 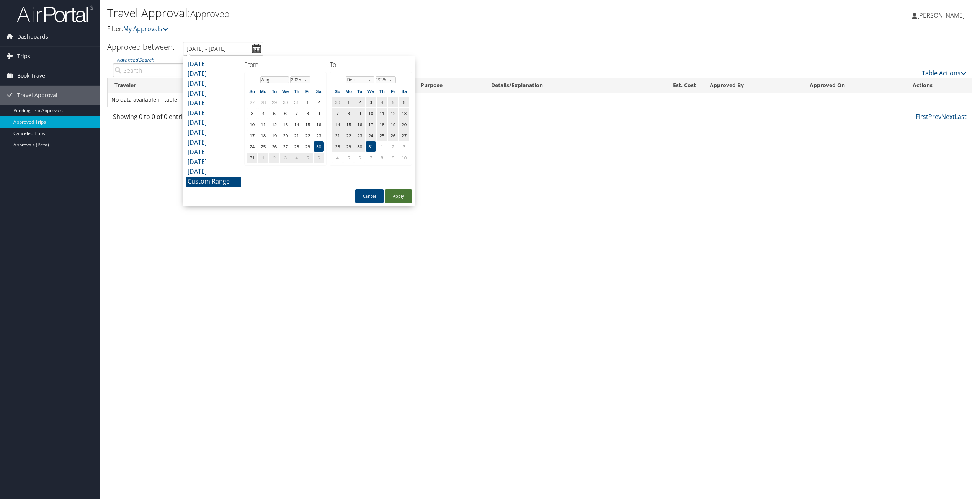 What do you see at coordinates (307, 135) in the screenshot?
I see `td: 22` at bounding box center [307, 135].